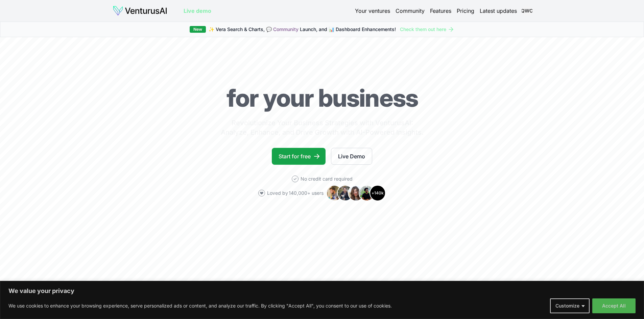  Describe the element at coordinates (373, 11) in the screenshot. I see `a: Your ventures` at that location.